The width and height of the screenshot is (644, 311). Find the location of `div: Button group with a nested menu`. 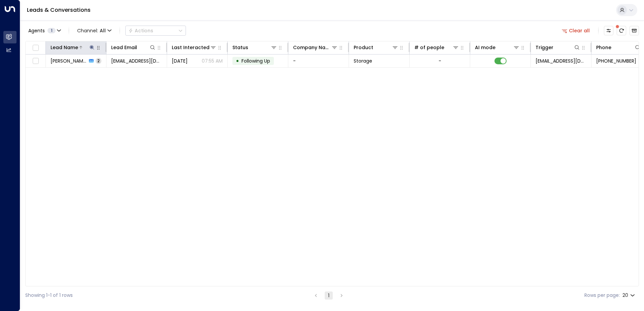

div: Button group with a nested menu is located at coordinates (156, 31).